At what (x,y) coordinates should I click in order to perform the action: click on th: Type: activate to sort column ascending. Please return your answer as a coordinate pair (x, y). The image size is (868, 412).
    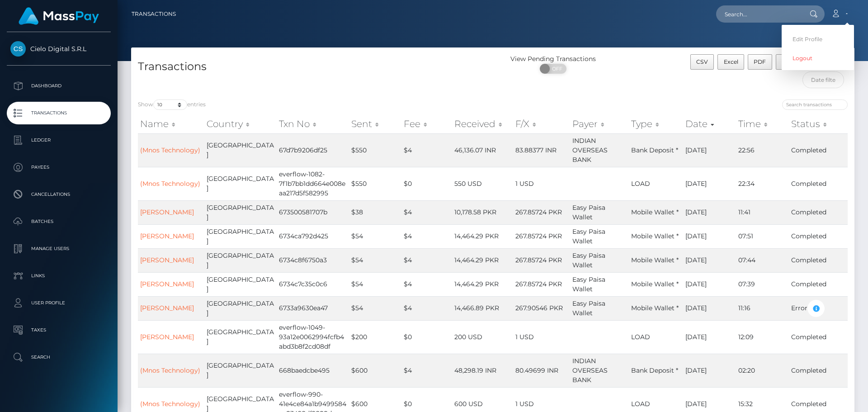
    Looking at the image, I should click on (656, 124).